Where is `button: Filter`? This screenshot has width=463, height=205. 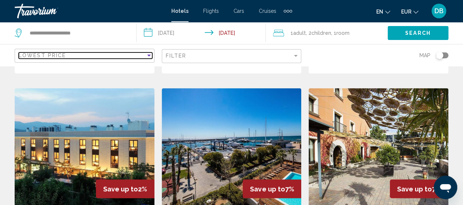
button: Filter is located at coordinates (232, 56).